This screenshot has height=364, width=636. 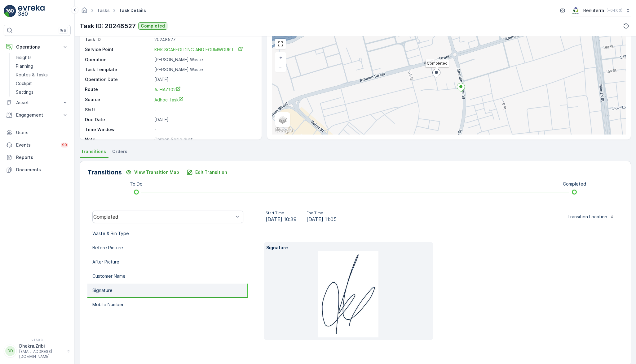 I want to click on div: DD, so click(x=10, y=351).